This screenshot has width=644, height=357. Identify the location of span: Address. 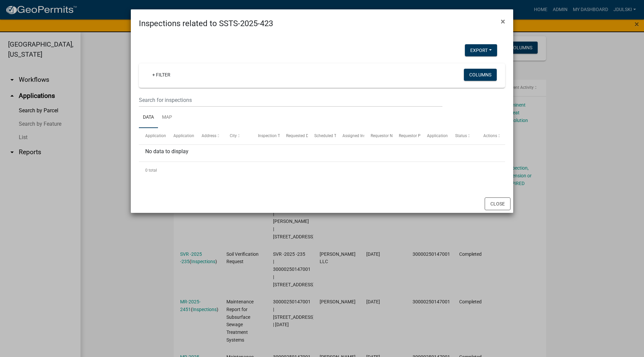
(209, 135).